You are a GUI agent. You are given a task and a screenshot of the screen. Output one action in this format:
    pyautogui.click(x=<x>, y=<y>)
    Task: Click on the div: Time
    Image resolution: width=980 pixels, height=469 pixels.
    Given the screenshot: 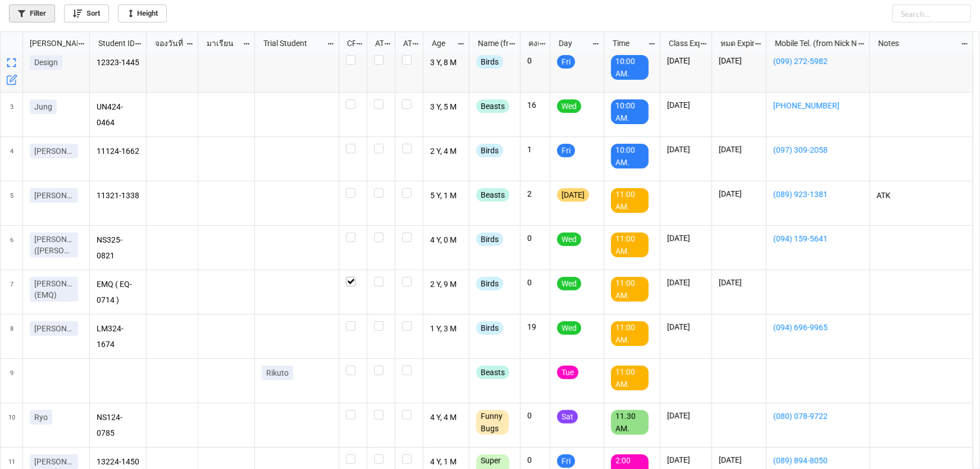 What is the action you would take?
    pyautogui.click(x=627, y=43)
    